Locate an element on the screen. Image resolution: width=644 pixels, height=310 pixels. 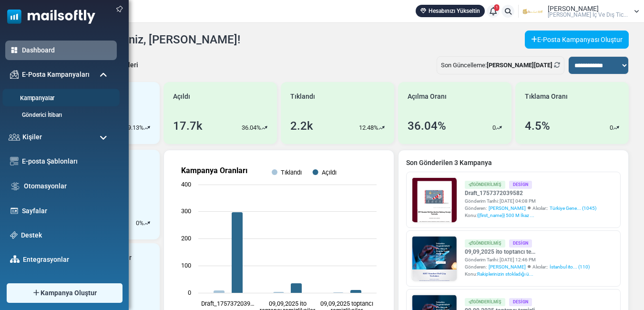
a: Otomasyonlar is located at coordinates (68, 186).